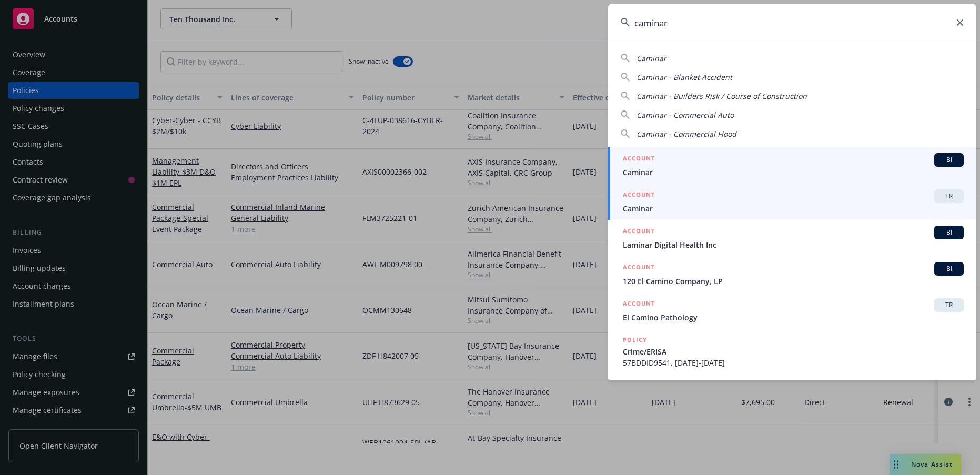 Image resolution: width=980 pixels, height=475 pixels. I want to click on a: ACCOUNTTRCaminar, so click(792, 201).